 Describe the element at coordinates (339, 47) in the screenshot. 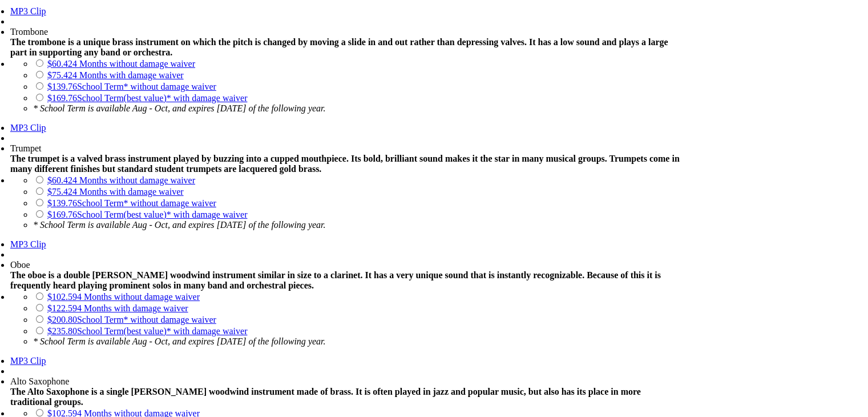

I see `strong: The trombone is a unique brass instrument on which the pitch is changed by moving a slide in and ...` at that location.